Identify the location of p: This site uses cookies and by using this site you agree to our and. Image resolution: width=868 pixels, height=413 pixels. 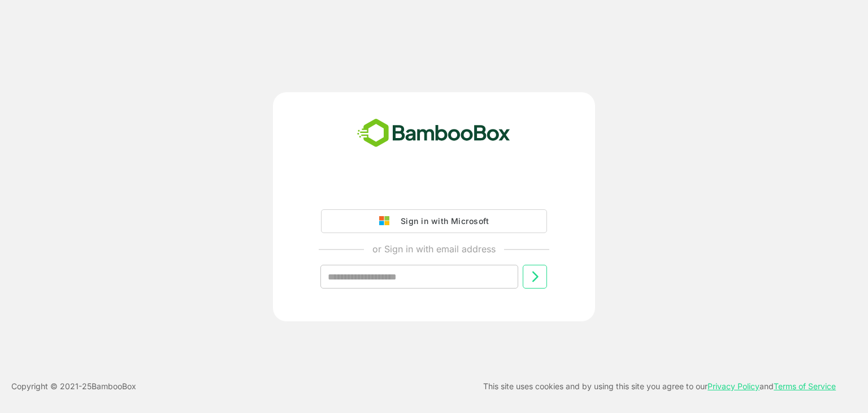
(659, 387).